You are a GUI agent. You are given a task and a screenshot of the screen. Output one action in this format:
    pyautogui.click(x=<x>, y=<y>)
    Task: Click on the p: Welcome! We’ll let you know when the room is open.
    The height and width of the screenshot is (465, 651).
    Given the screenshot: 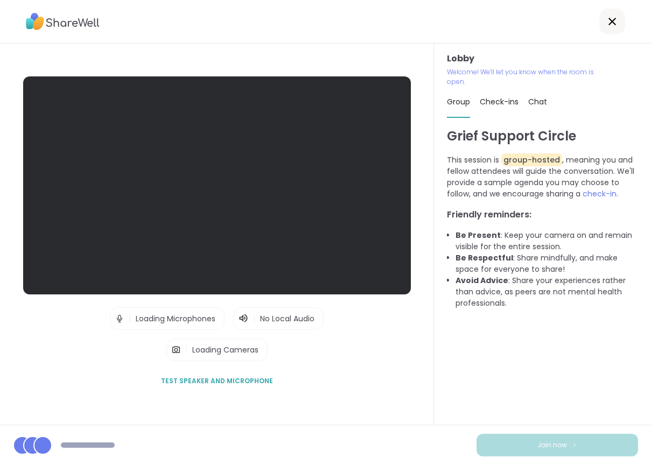 What is the action you would take?
    pyautogui.click(x=525, y=77)
    